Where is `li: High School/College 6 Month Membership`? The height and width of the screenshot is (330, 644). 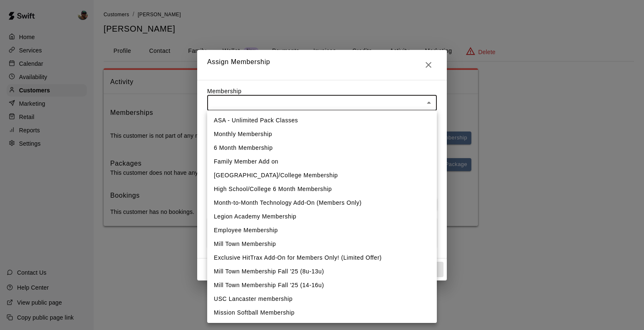 li: High School/College 6 Month Membership is located at coordinates (322, 189).